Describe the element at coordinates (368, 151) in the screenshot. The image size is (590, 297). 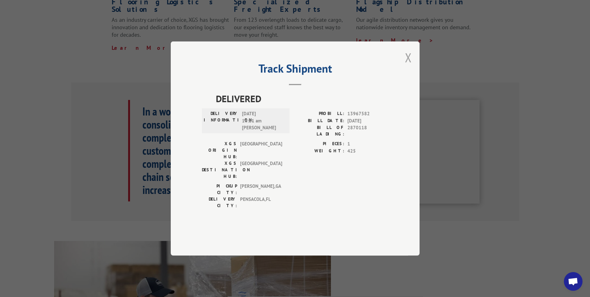
I see `span: 425` at that location.